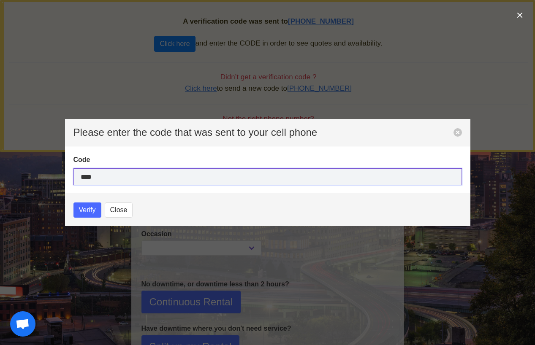 The image size is (535, 345). What do you see at coordinates (263, 133) in the screenshot?
I see `p: Please enter the code that was sent to your cell phone` at bounding box center [263, 133].